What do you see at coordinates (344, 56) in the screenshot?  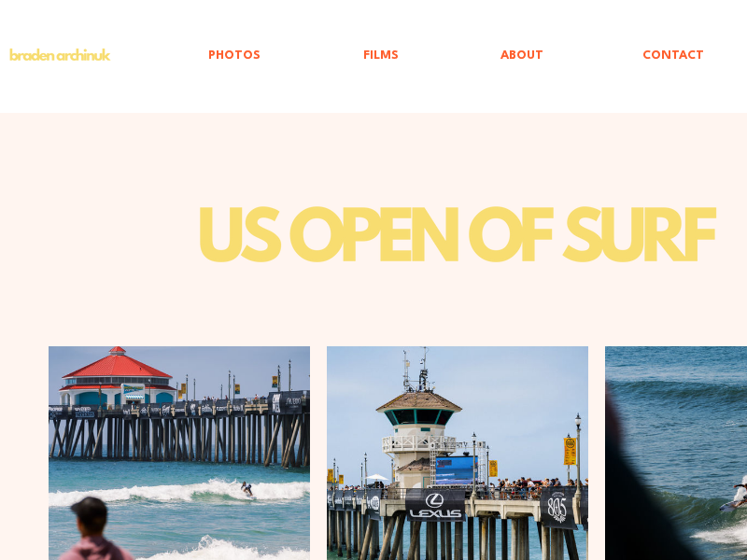 I see `a: FILMS` at bounding box center [344, 56].